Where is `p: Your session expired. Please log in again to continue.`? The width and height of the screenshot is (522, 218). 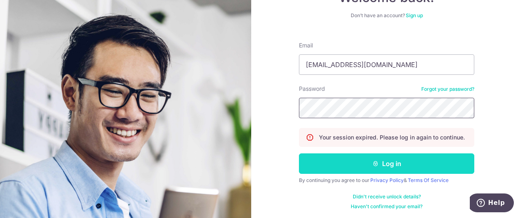 p: Your session expired. Please log in again to continue. is located at coordinates (392, 137).